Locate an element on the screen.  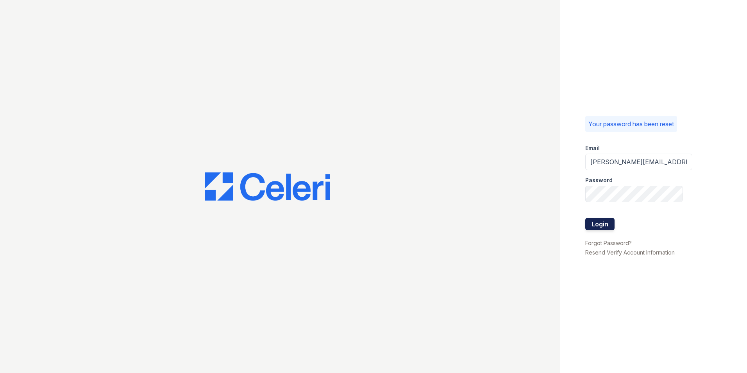
a: Resend Verify Account Information is located at coordinates (630, 252).